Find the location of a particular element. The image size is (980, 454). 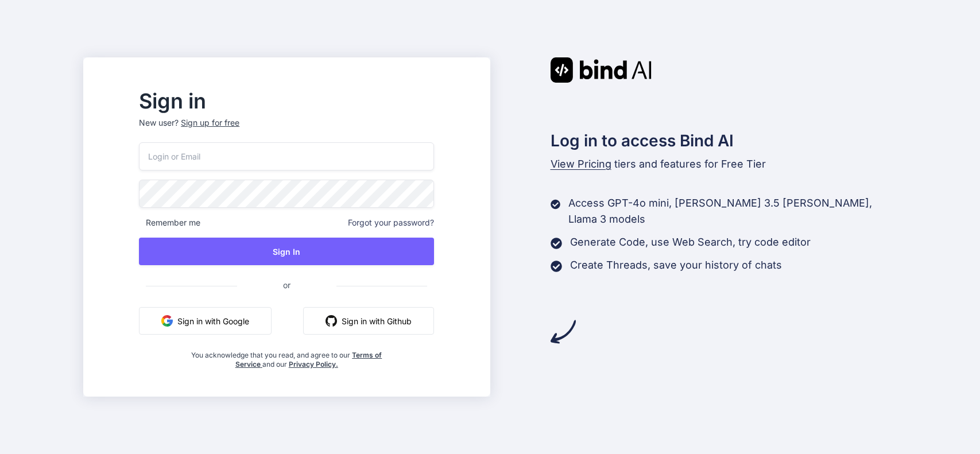

p: tiers and features for Free Tier is located at coordinates (724, 164).